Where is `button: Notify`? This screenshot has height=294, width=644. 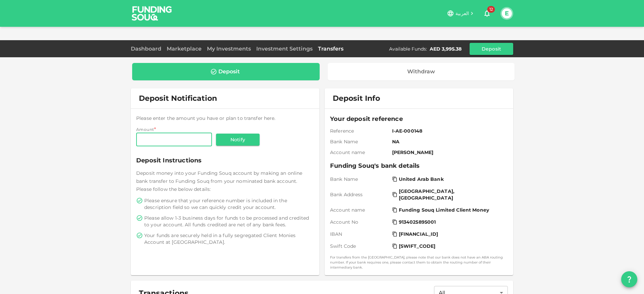
button: Notify is located at coordinates (238, 140).